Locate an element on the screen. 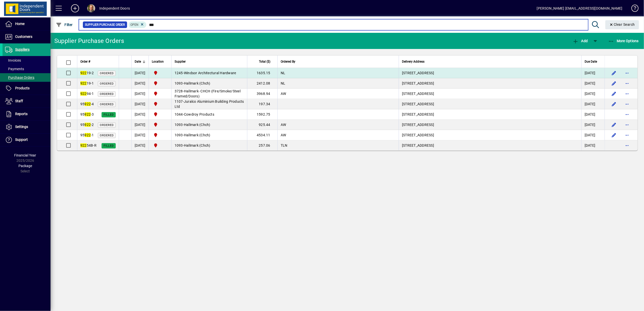 The width and height of the screenshot is (644, 311). td: 257.06 is located at coordinates (263, 145).